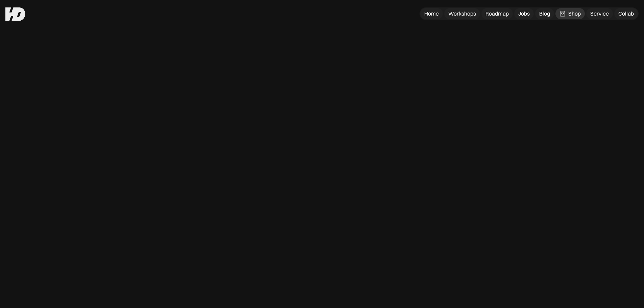 Image resolution: width=644 pixels, height=308 pixels. What do you see at coordinates (462, 14) in the screenshot?
I see `div: Workshops` at bounding box center [462, 14].